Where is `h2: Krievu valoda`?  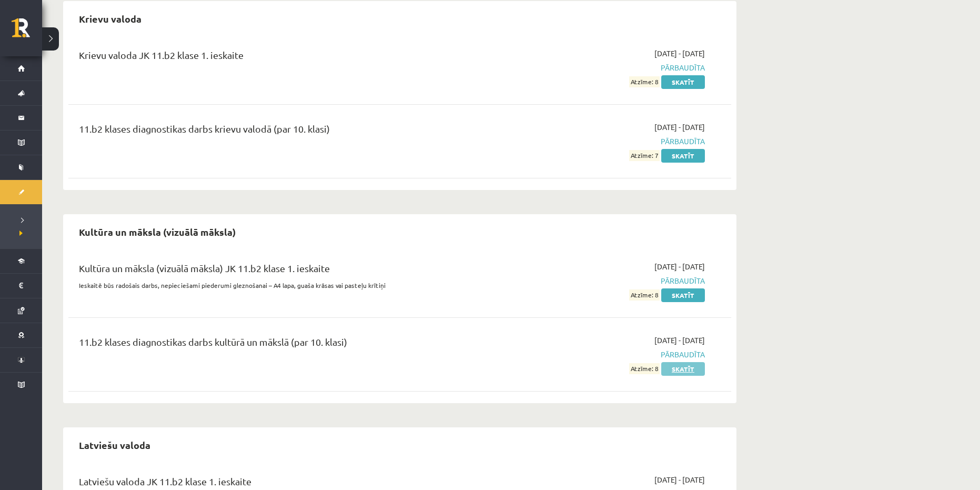 h2: Krievu valoda is located at coordinates (110, 18).